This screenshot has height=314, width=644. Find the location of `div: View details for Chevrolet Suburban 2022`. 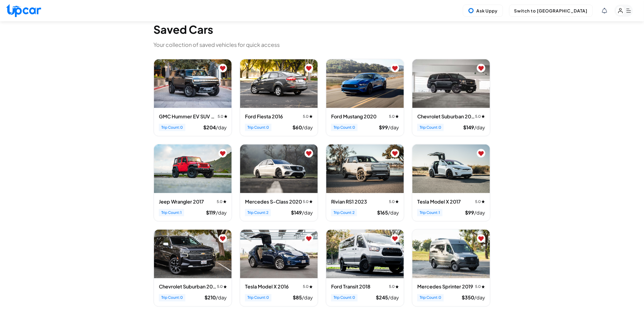

div: View details for Chevrolet Suburban 2022 is located at coordinates (192, 268).